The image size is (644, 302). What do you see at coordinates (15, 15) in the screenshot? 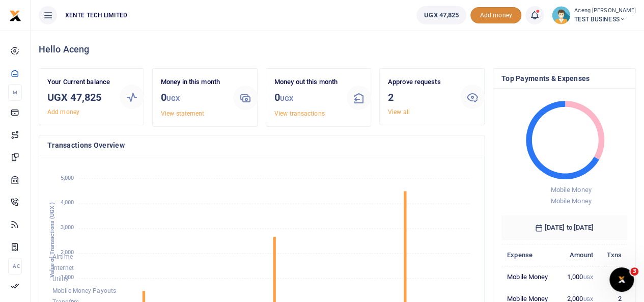
I see `a: logo-small logo-large logo-large` at bounding box center [15, 15].